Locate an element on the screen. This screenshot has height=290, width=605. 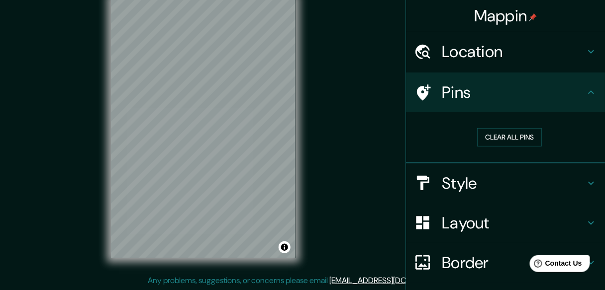
h4: Border is located at coordinates (513, 263).